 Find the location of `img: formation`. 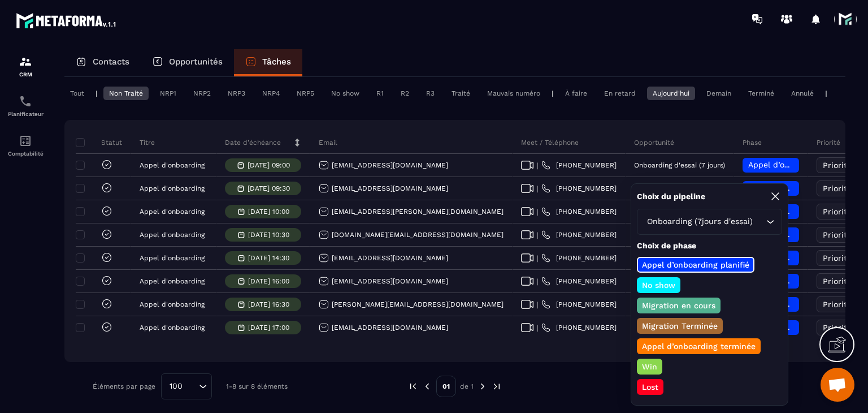

img: formation is located at coordinates (25, 62).